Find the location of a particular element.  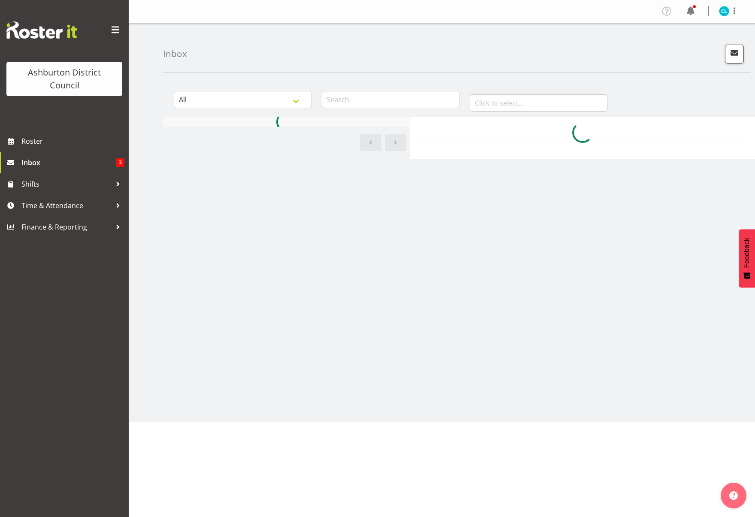

span: Shifts is located at coordinates (67, 184).